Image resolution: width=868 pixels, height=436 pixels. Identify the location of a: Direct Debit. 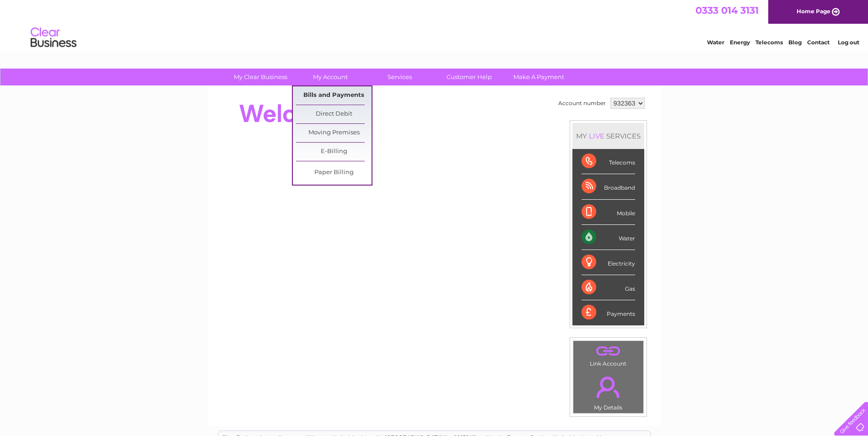
(333, 115).